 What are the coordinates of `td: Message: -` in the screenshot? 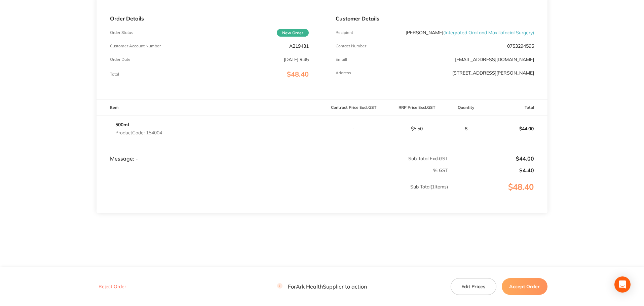 It's located at (209, 152).